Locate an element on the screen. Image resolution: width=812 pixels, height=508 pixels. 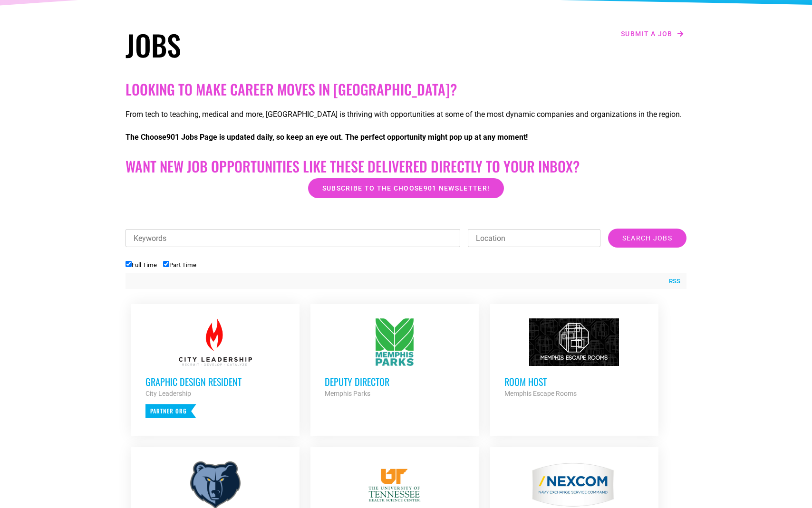
strong: Memphis Parks is located at coordinates (348, 394).